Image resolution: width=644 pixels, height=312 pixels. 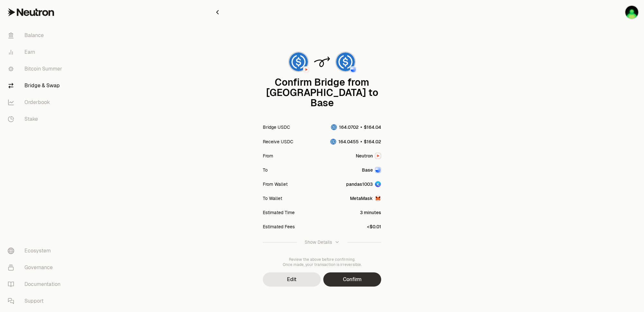 What do you see at coordinates (272, 198) in the screenshot?
I see `div: To Wallet` at bounding box center [272, 198].